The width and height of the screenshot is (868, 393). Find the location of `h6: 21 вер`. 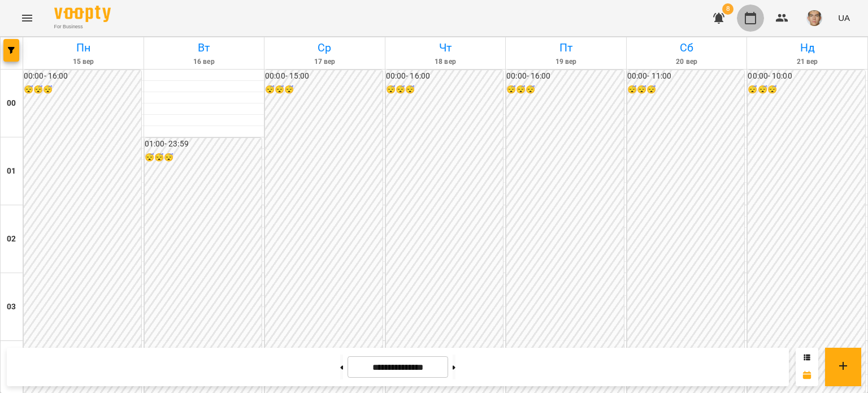

h6: 21 вер is located at coordinates (807, 62).